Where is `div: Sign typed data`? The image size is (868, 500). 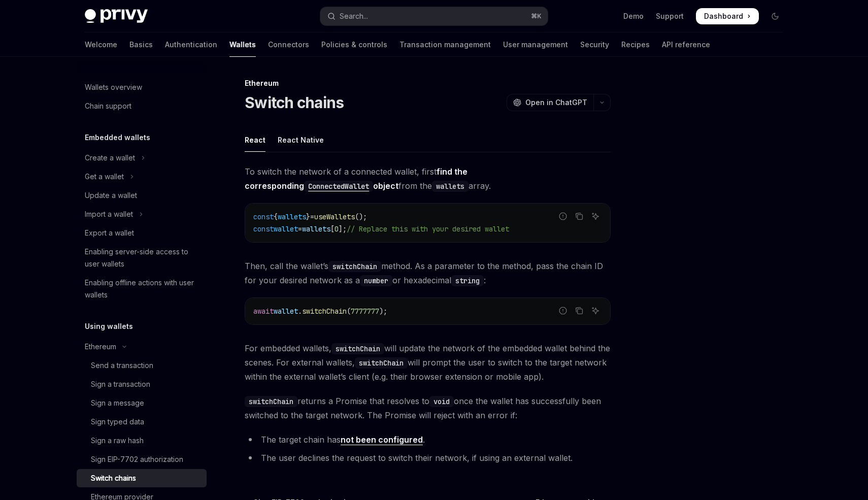 div: Sign typed data is located at coordinates (117, 422).